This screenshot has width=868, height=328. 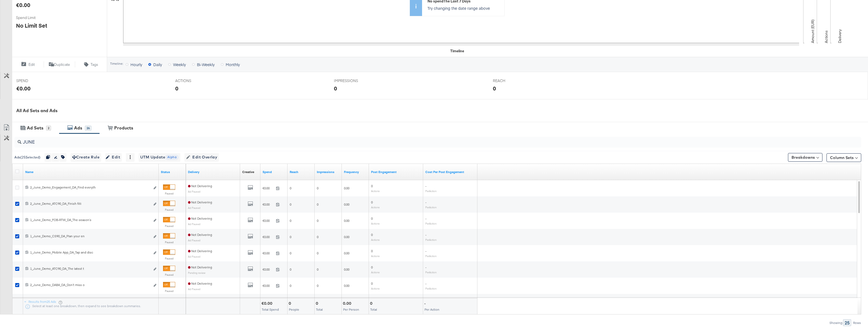 I want to click on span: Hourly, so click(x=136, y=65).